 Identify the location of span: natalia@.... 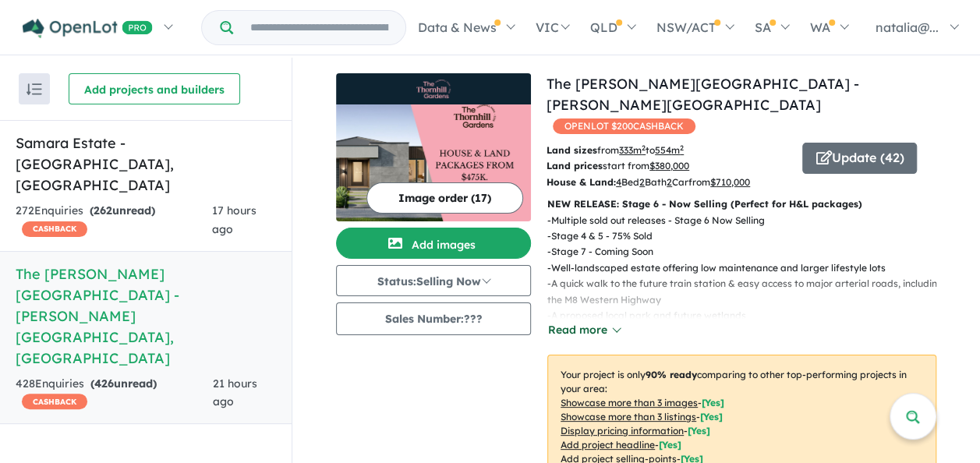
(907, 27).